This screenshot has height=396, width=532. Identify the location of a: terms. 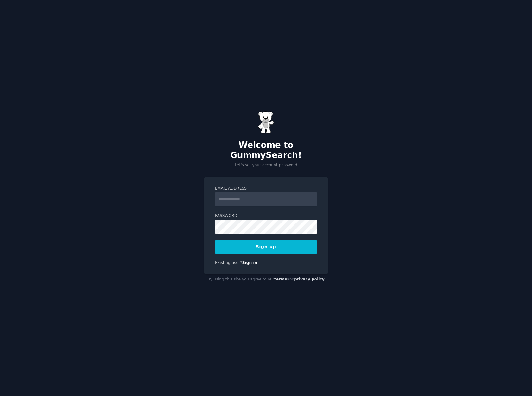
(280, 279).